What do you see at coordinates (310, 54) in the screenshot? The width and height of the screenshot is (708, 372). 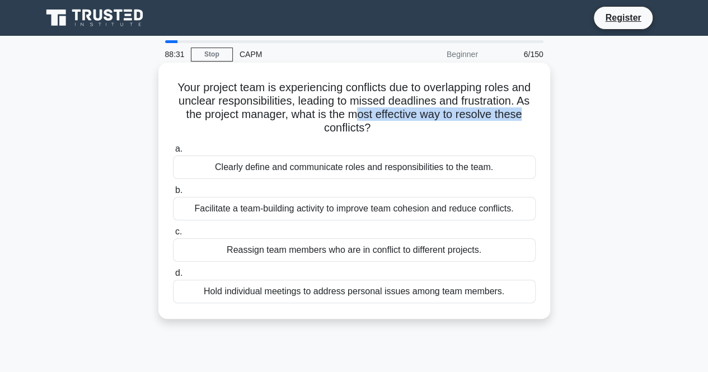 I see `div: CAPM` at bounding box center [310, 54].